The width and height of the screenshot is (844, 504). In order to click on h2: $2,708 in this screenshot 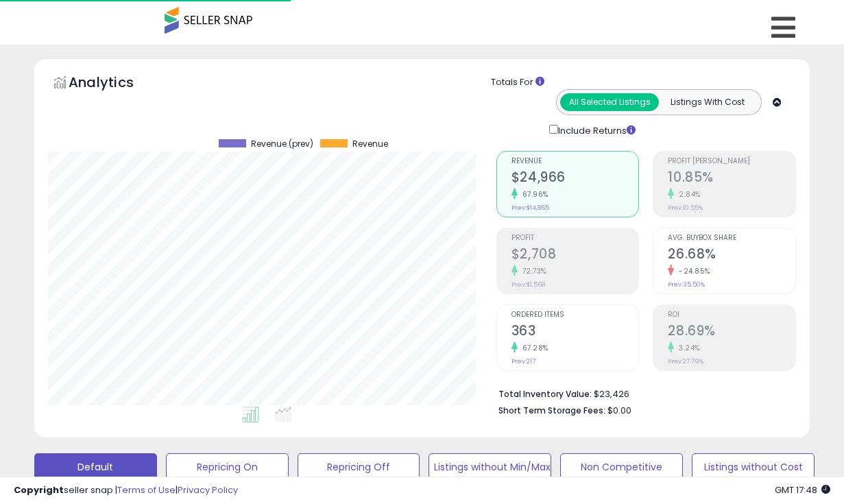, I will do `click(575, 255)`.